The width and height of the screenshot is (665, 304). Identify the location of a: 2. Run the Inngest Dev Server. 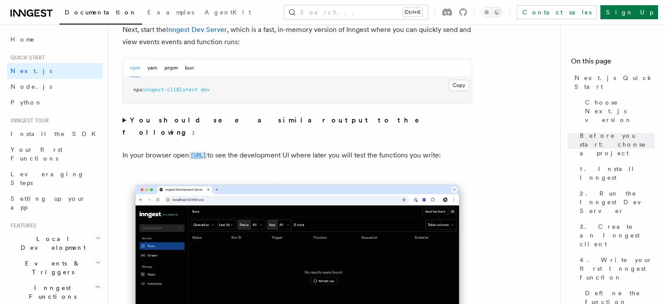
(615, 202).